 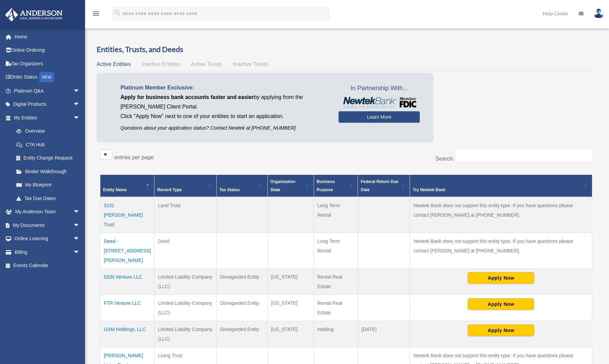 I want to click on i: menu, so click(x=96, y=14).